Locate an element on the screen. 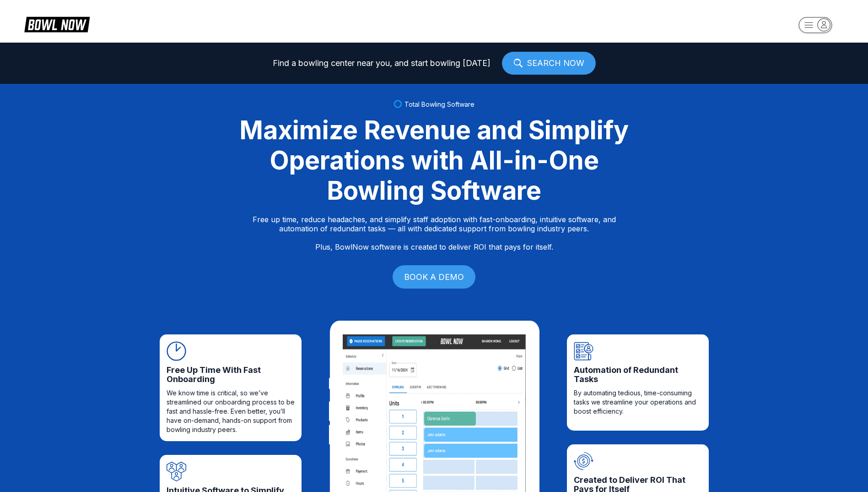 The width and height of the screenshot is (868, 492). a: BOOK A DEMO is located at coordinates (434, 276).